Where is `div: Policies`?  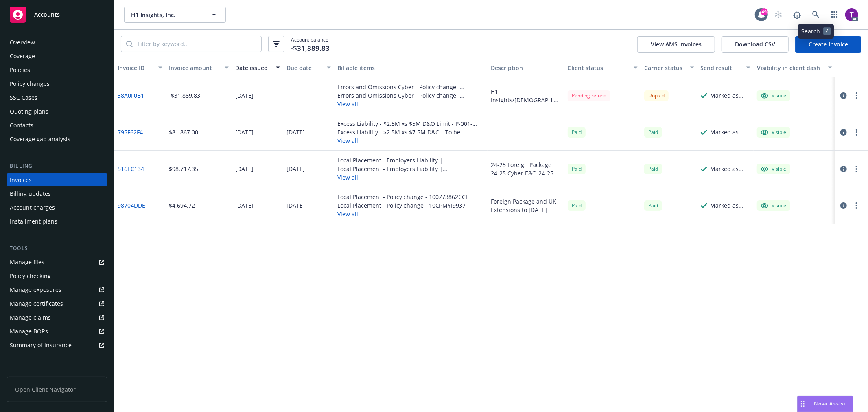
div: Policies is located at coordinates (20, 70).